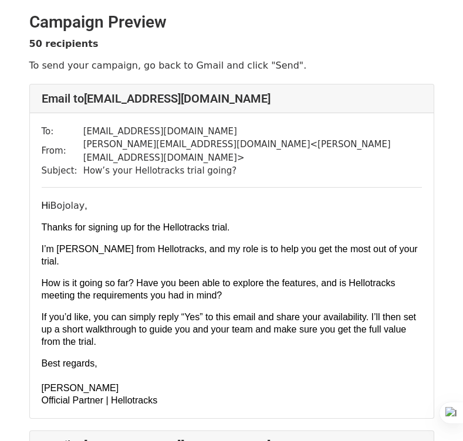  I want to click on font: Hi, so click(46, 205).